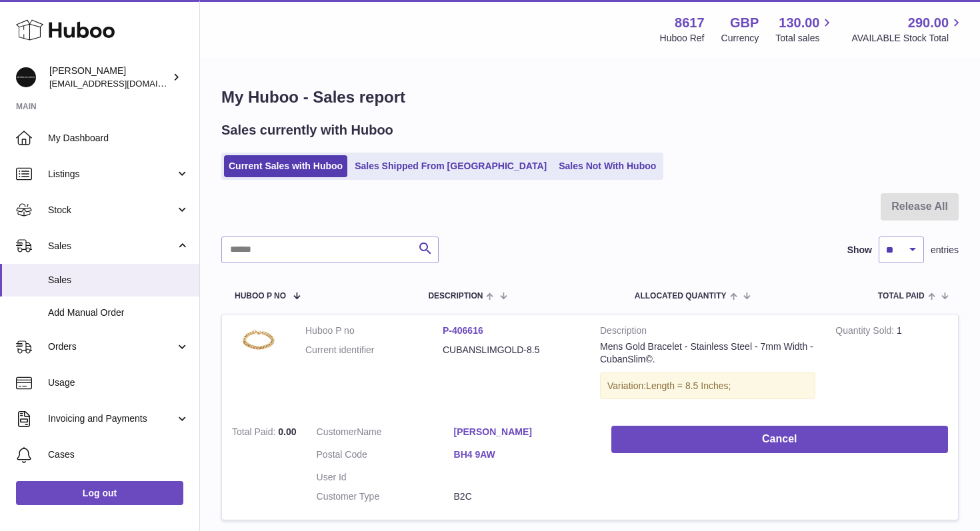  Describe the element at coordinates (118, 382) in the screenshot. I see `span: Usage` at that location.